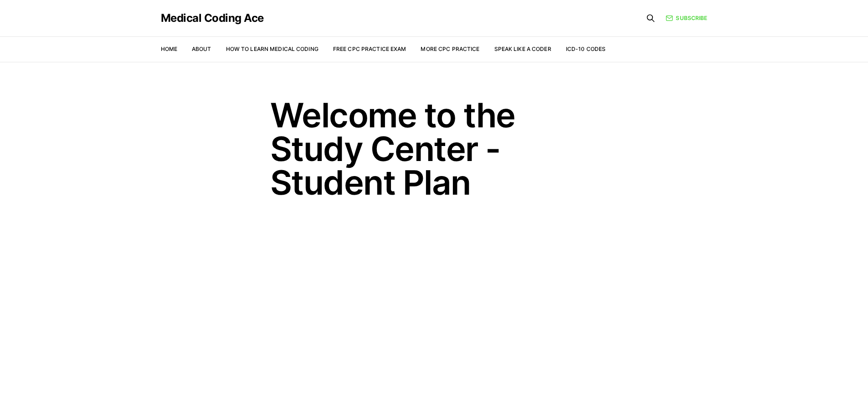  I want to click on a: How to Learn Medical Coding, so click(272, 49).